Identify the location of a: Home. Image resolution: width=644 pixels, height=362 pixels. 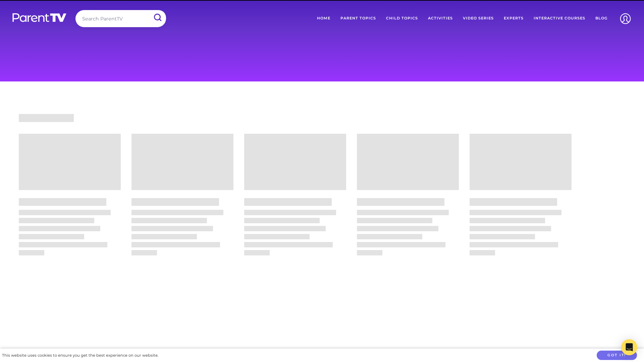
(324, 19).